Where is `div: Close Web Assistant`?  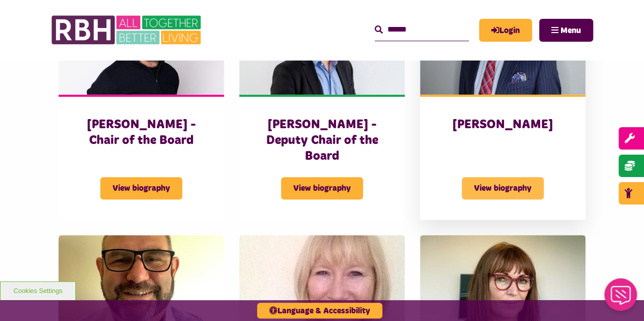 div: Close Web Assistant is located at coordinates (22, 19).